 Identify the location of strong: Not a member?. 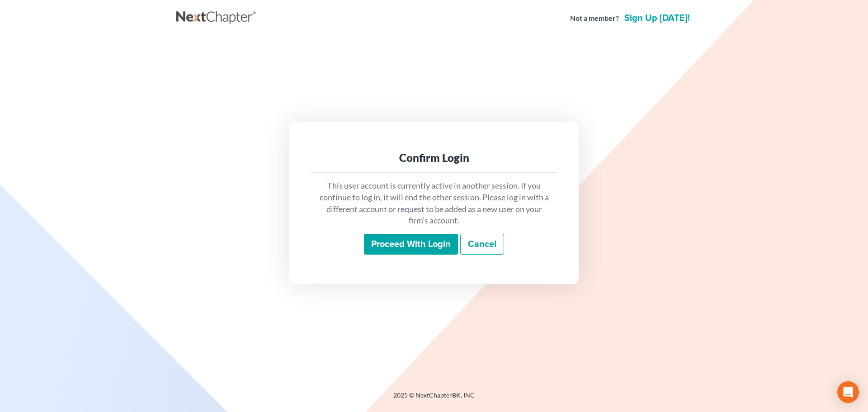
(594, 18).